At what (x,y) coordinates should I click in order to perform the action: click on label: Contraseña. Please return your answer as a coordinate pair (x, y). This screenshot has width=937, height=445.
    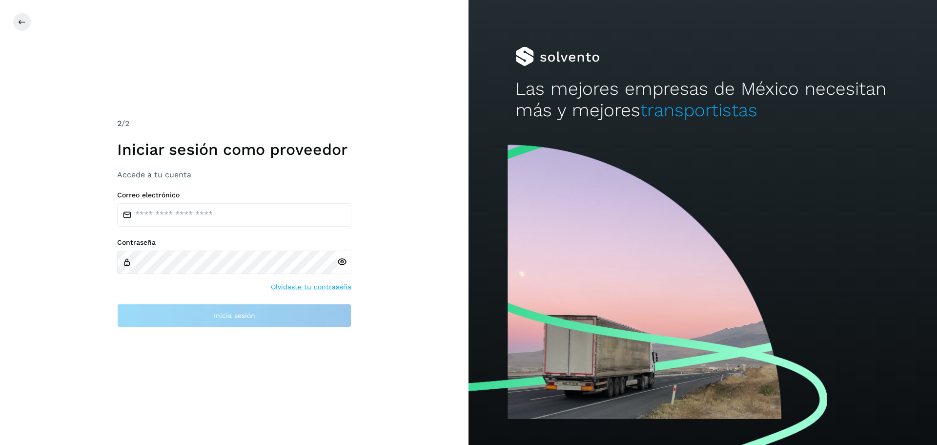
    Looking at the image, I should click on (234, 242).